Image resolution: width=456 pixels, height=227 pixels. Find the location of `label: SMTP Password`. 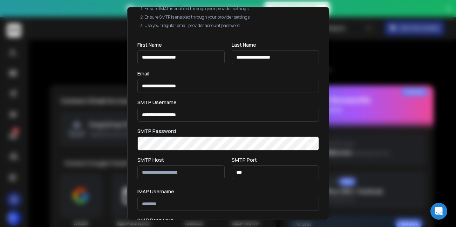

label: SMTP Password is located at coordinates (157, 131).